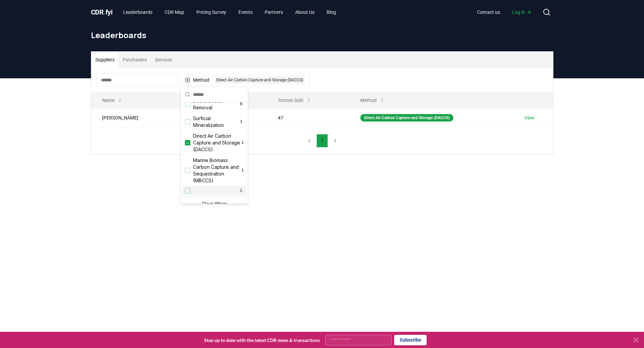 This screenshot has width=644, height=348. I want to click on a: CDR Map, so click(175, 12).